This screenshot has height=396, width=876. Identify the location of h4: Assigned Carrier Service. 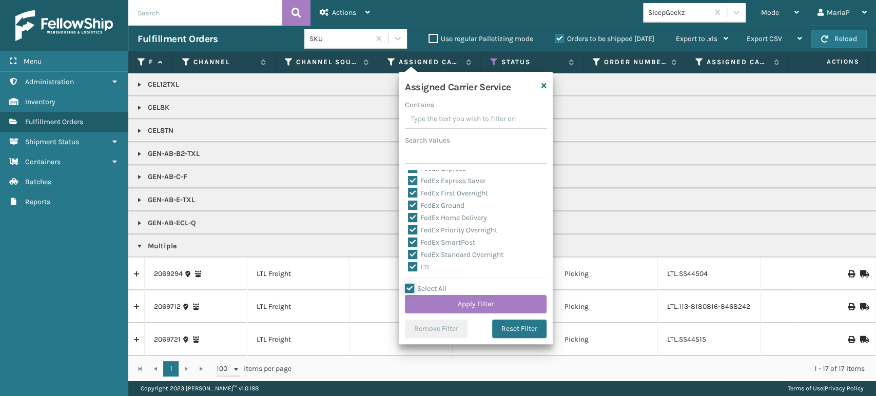
(458, 86).